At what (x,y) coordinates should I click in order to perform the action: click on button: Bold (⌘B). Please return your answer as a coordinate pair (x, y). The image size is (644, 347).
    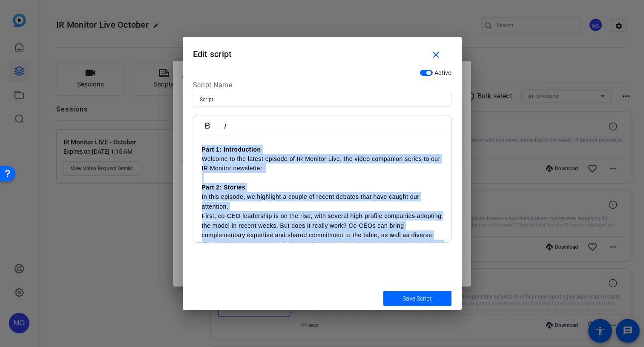
    Looking at the image, I should click on (207, 125).